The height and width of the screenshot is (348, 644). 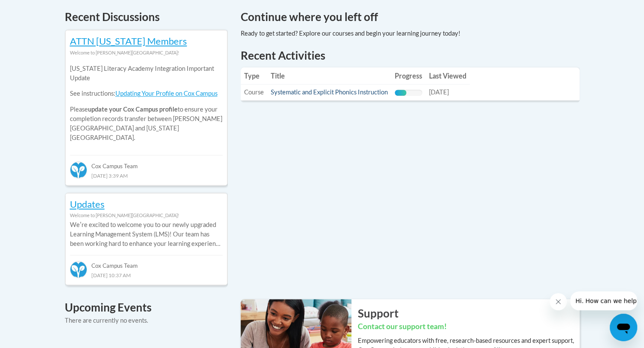 What do you see at coordinates (166, 93) in the screenshot?
I see `a: Updating Your Profile on Cox Campus` at bounding box center [166, 93].